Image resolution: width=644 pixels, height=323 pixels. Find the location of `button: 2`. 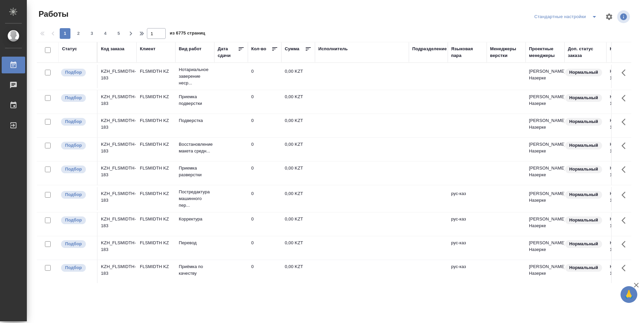

button: 2 is located at coordinates (79, 33).